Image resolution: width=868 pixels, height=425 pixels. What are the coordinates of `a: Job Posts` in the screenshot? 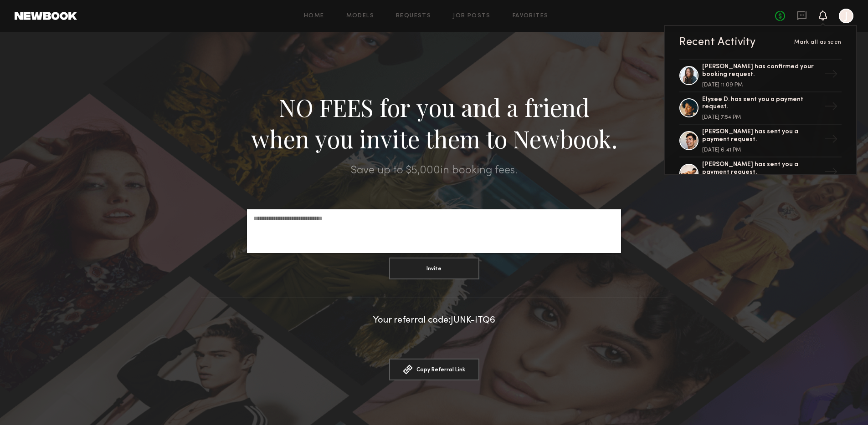 It's located at (472, 16).